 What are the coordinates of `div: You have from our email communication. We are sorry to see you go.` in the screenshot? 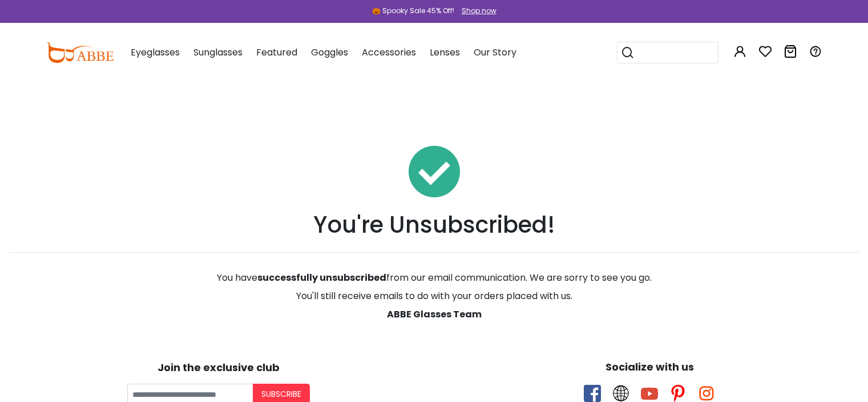 It's located at (434, 273).